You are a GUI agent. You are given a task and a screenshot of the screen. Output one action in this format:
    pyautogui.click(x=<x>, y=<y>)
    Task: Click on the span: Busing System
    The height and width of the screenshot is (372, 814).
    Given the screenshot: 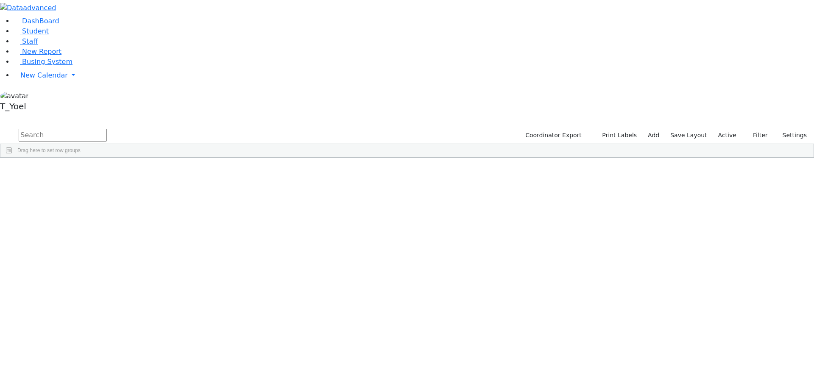 What is the action you would take?
    pyautogui.click(x=47, y=61)
    